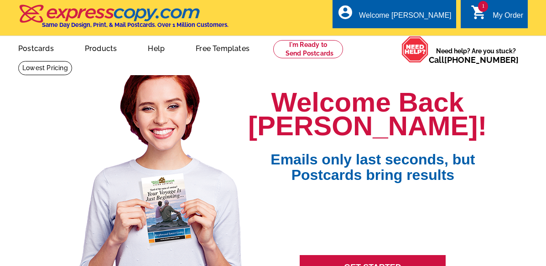 This screenshot has width=546, height=266. What do you see at coordinates (483, 6) in the screenshot?
I see `span: 1` at bounding box center [483, 6].